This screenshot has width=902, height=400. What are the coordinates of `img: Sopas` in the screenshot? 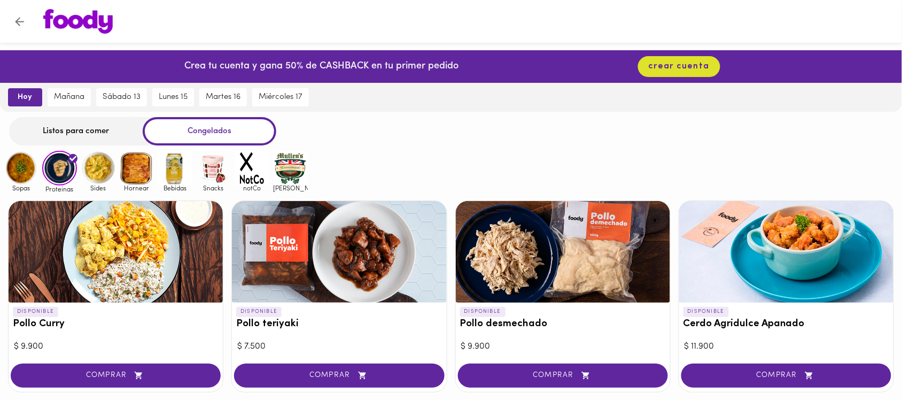 It's located at (21, 168).